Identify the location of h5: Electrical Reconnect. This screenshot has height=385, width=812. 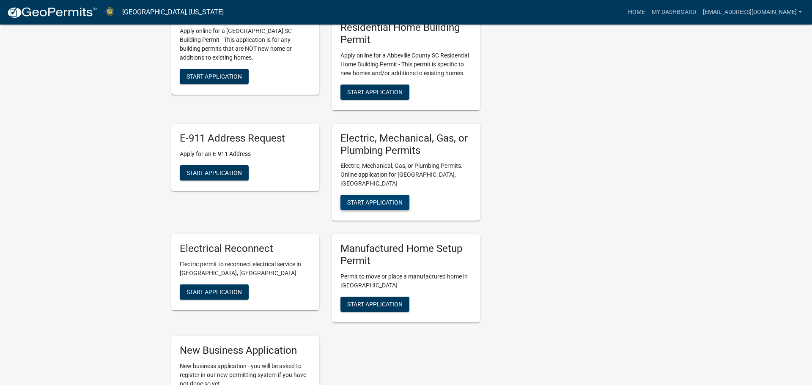
(245, 249).